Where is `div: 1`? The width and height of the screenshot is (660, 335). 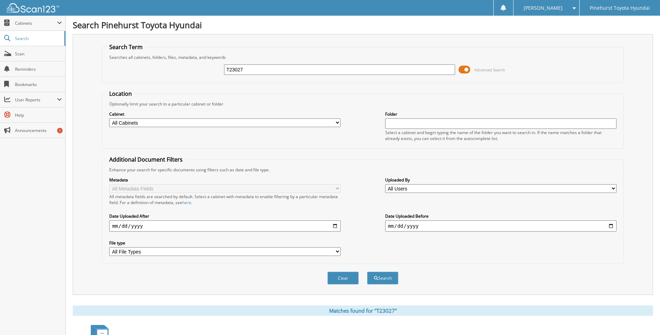 div: 1 is located at coordinates (60, 130).